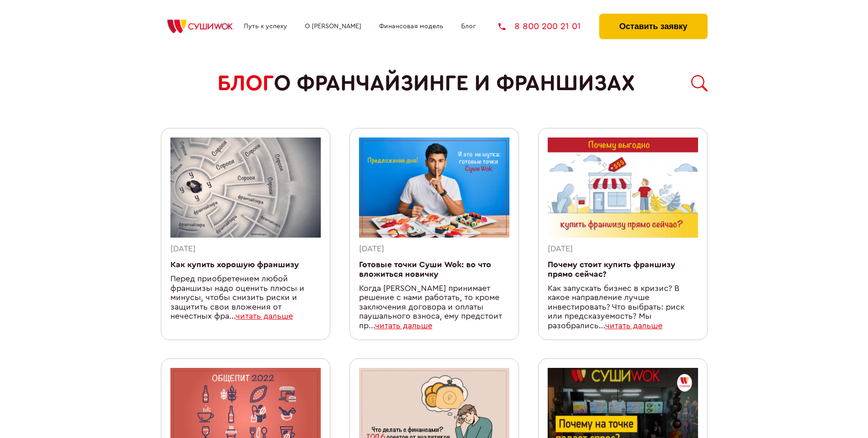  I want to click on a: Блог, so click(468, 26).